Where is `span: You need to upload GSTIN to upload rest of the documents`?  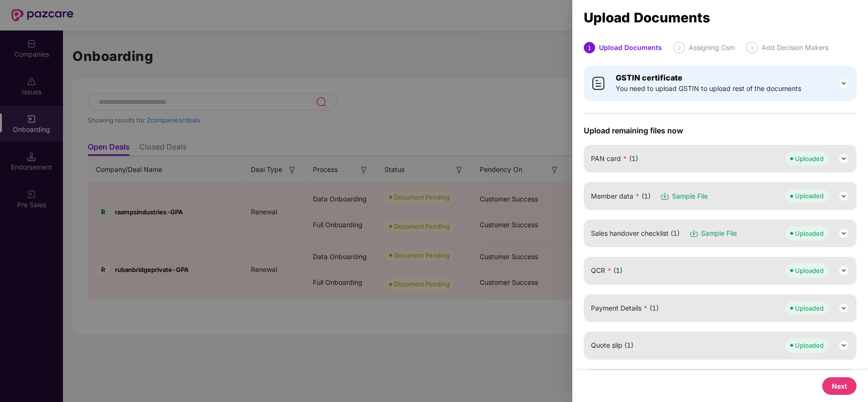 span: You need to upload GSTIN to upload rest of the documents is located at coordinates (708, 89).